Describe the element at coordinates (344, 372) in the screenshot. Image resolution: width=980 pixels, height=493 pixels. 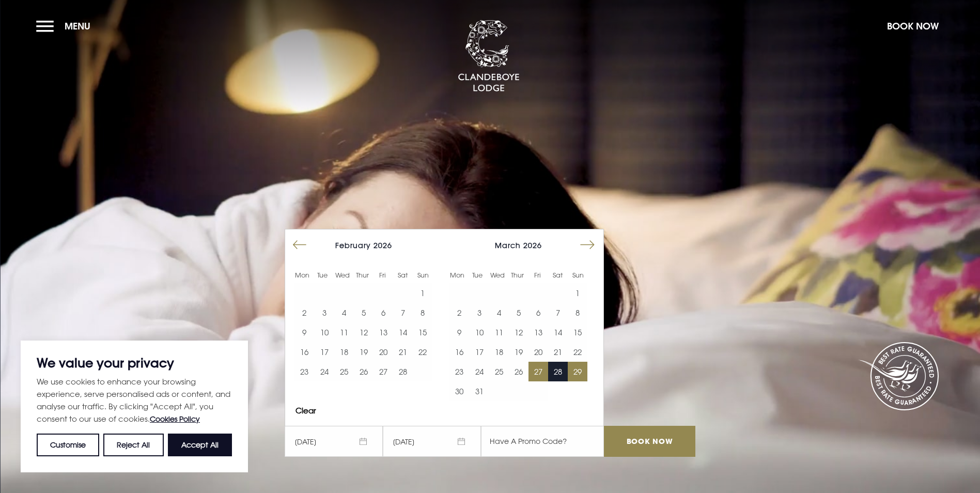
I see `td: Choose Wednesday, February 25, 2026 as your end date.` at that location.